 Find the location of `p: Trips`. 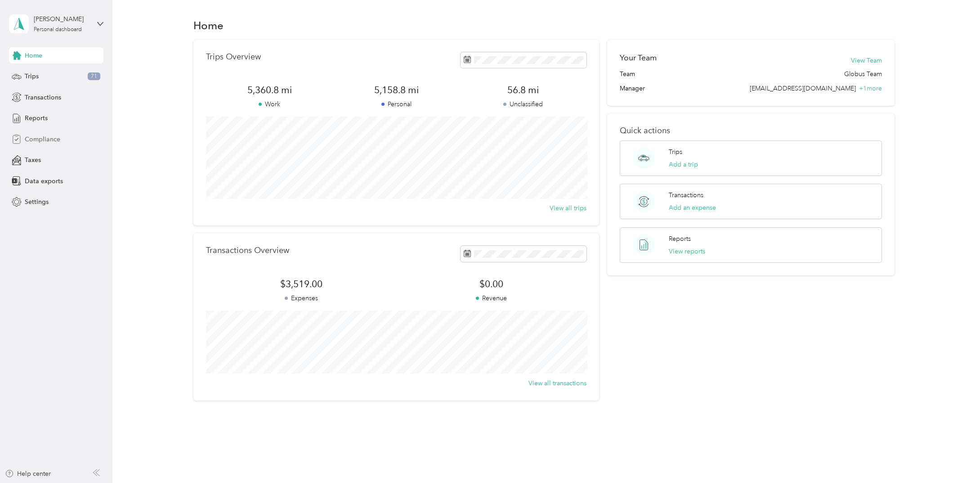

p: Trips is located at coordinates (676, 152).